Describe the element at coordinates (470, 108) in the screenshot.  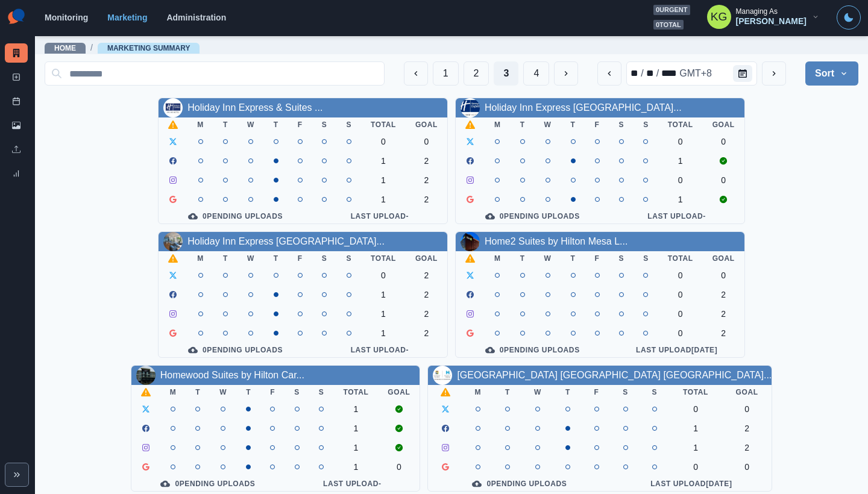
I see `img: 890361934320985` at that location.